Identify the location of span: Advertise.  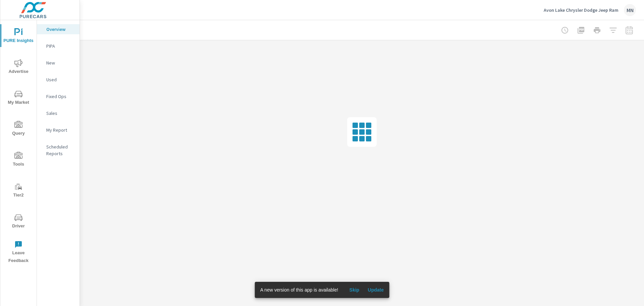
(19, 67).